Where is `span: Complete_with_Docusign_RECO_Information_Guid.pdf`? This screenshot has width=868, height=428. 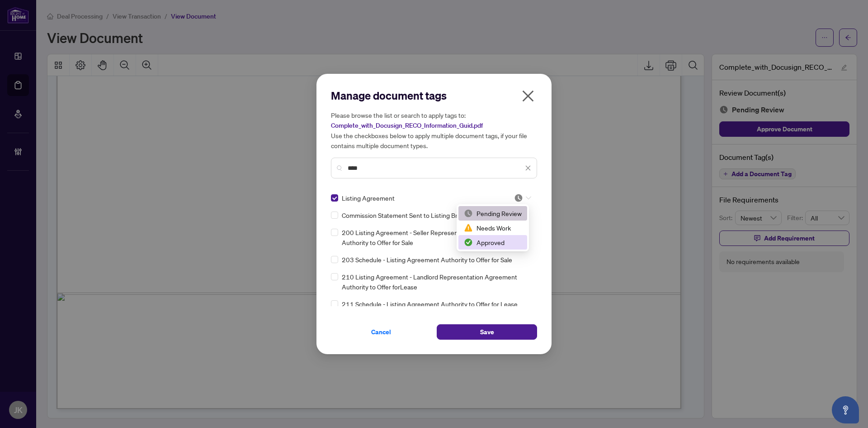 span: Complete_with_Docusign_RECO_Information_Guid.pdf is located at coordinates (407, 126).